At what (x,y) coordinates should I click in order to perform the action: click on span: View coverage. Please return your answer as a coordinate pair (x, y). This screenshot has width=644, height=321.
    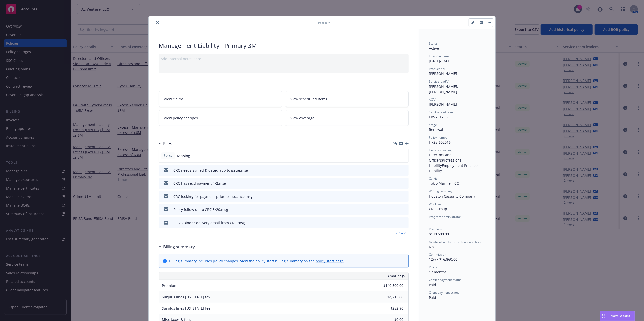
    Looking at the image, I should click on (302, 118).